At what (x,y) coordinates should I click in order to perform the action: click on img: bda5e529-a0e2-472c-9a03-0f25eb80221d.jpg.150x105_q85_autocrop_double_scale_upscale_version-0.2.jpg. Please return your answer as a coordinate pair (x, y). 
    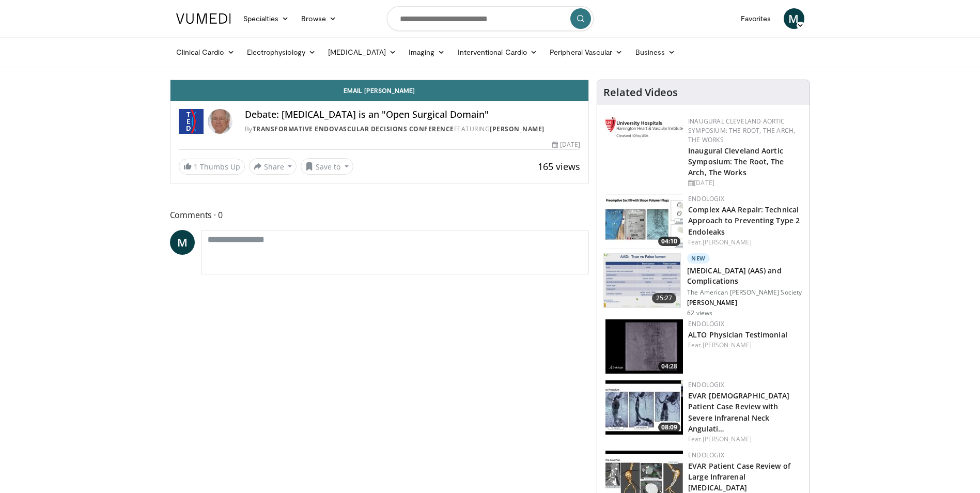
    Looking at the image, I should click on (644, 127).